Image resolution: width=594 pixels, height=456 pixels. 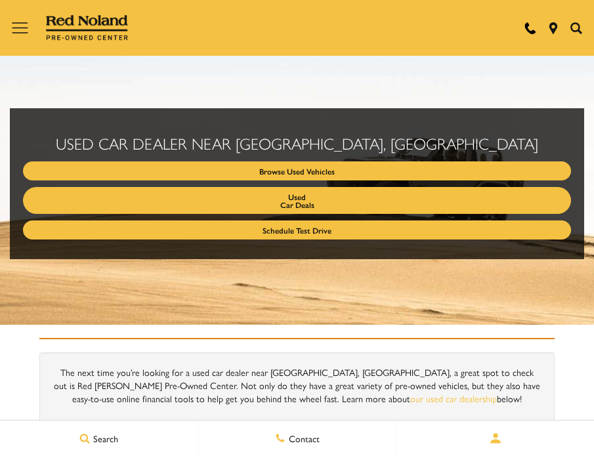 I want to click on span: Contact, so click(x=302, y=438).